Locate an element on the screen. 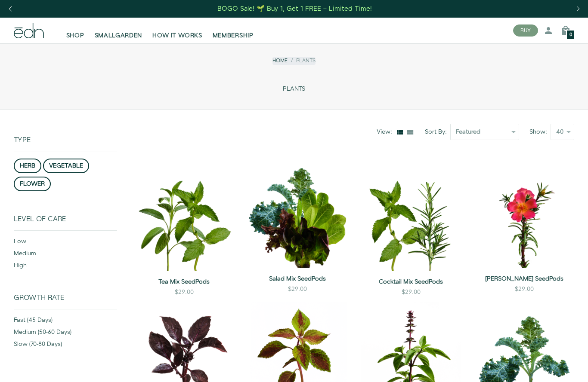 The height and width of the screenshot is (382, 588). button: flower is located at coordinates (32, 184).